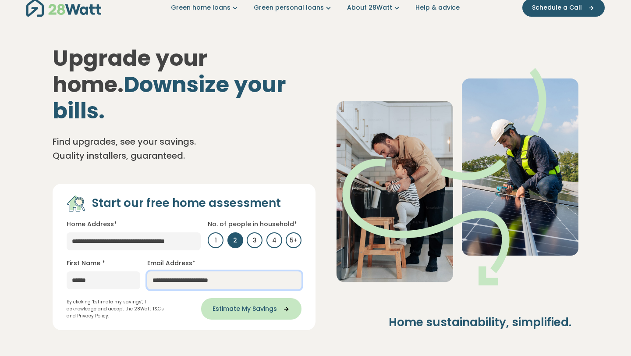  Describe the element at coordinates (216, 240) in the screenshot. I see `label: 1` at that location.